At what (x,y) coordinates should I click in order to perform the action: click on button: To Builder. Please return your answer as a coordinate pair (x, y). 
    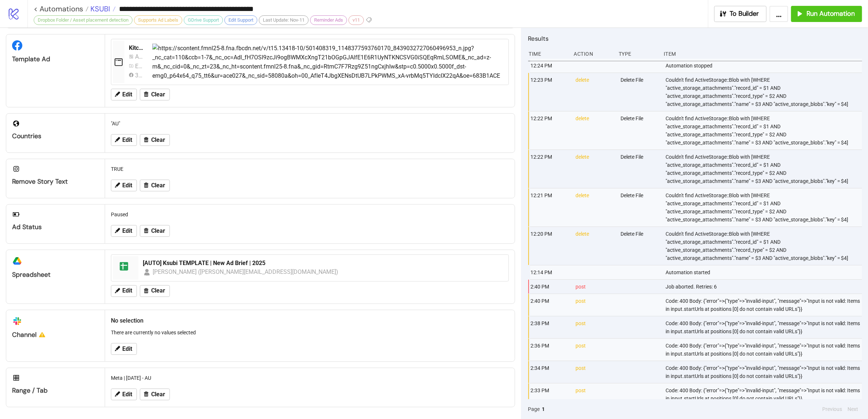
    Looking at the image, I should click on (740, 14).